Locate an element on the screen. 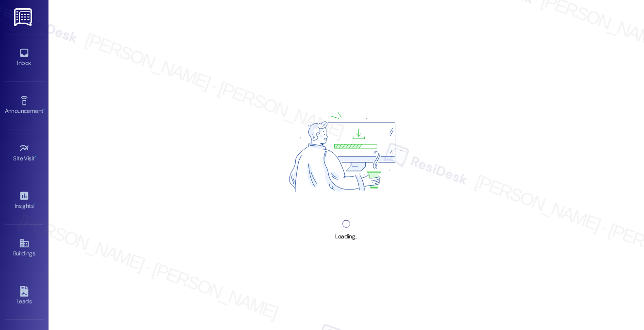 Image resolution: width=644 pixels, height=330 pixels. a: Leads is located at coordinates (24, 296).